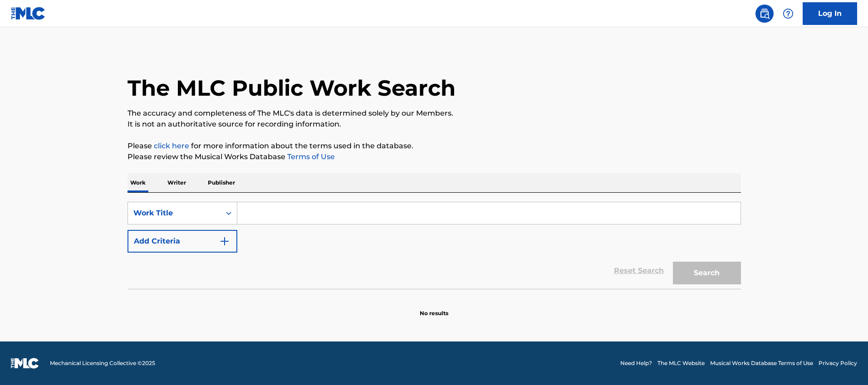 Image resolution: width=868 pixels, height=385 pixels. What do you see at coordinates (172, 146) in the screenshot?
I see `a: click here` at bounding box center [172, 146].